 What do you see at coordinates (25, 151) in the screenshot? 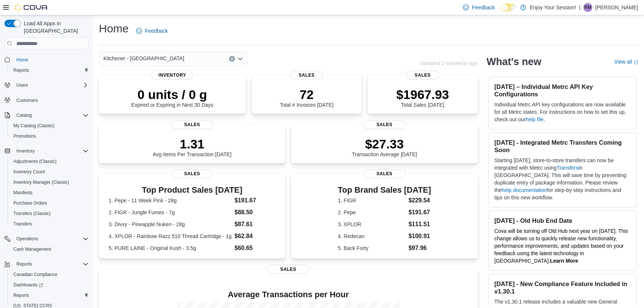
I see `button: Inventory` at bounding box center [25, 151].